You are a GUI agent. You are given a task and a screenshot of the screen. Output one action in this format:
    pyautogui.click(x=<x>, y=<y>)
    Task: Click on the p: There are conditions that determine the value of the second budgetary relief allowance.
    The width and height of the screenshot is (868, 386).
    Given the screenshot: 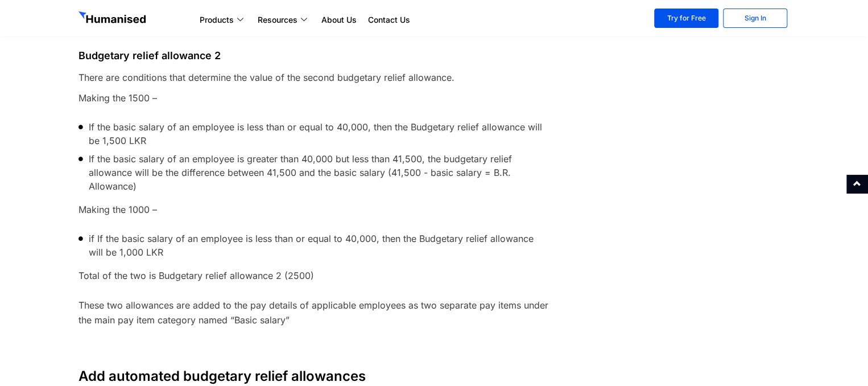 What is the action you would take?
    pyautogui.click(x=314, y=77)
    